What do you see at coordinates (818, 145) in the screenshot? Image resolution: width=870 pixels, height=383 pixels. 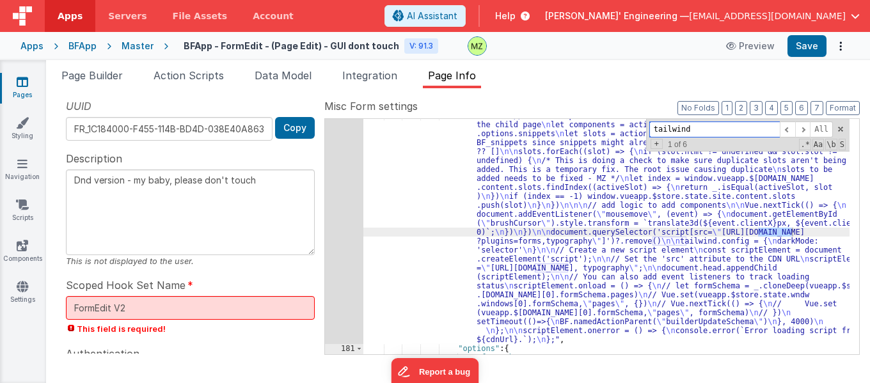 I see `span: CaseSensitive Search` at bounding box center [818, 145].